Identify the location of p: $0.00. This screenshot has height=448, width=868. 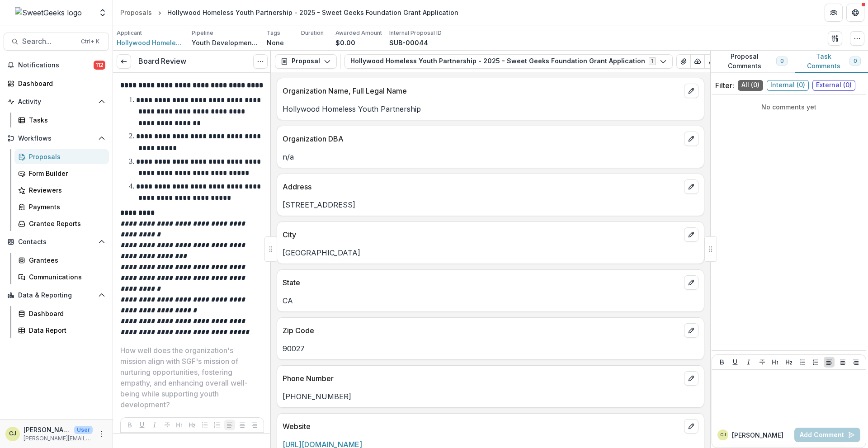
(345, 43).